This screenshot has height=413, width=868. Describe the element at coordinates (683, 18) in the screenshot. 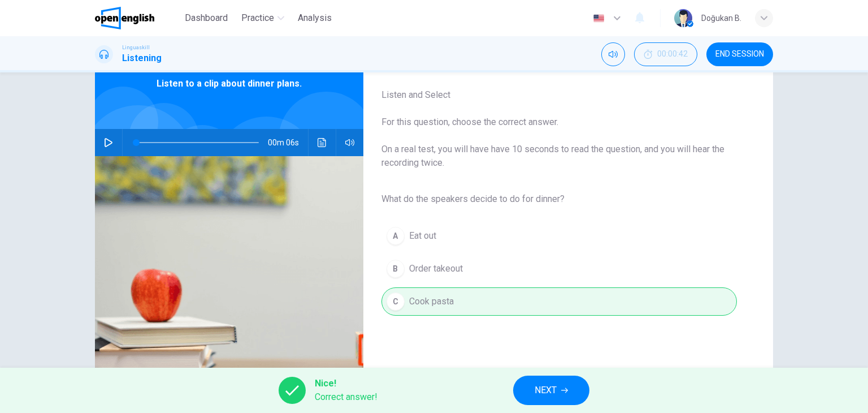

I see `img: Profile picture` at that location.